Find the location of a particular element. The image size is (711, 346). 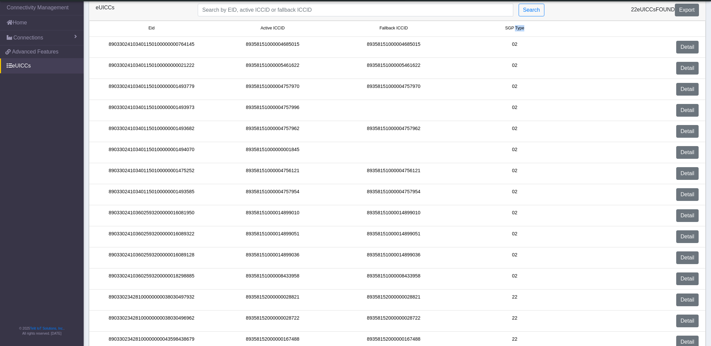

div: 89033024103602593200000018298885 is located at coordinates (151, 279).